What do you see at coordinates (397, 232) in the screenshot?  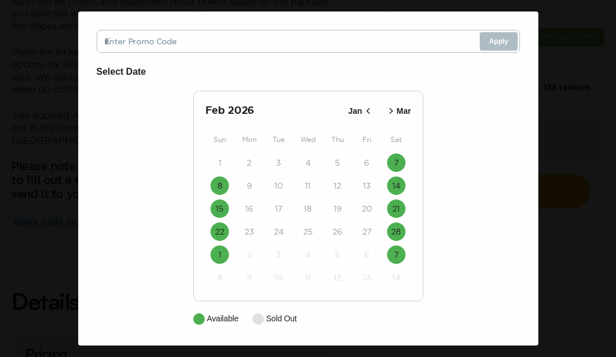 I see `button: 28` at bounding box center [397, 232].